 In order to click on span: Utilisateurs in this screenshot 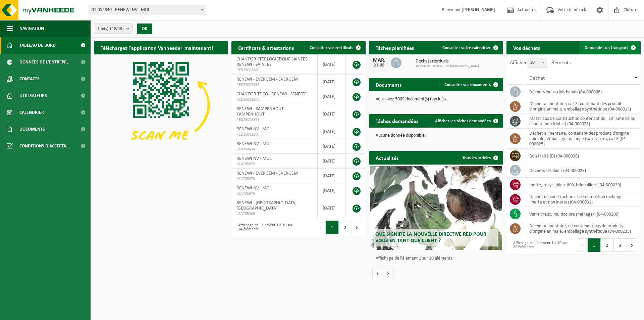, I will do `click(33, 96)`.